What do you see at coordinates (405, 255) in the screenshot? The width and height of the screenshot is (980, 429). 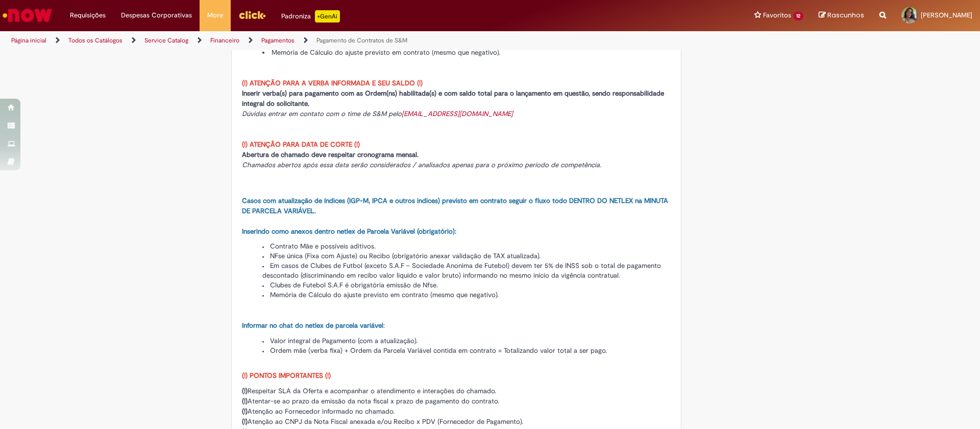 I see `span: NFse única (Fixa com Ajuste) ou Recibo (obrigatório anexar validação de TAX atualizada).` at bounding box center [405, 255].